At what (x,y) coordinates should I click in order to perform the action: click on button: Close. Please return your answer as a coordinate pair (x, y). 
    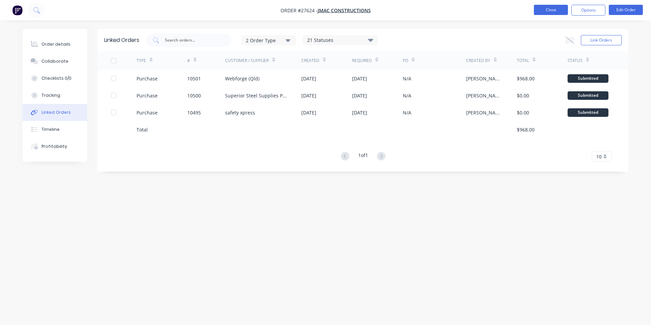
    Looking at the image, I should click on (551, 10).